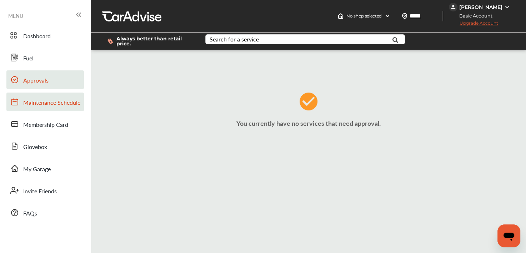 Image resolution: width=526 pixels, height=253 pixels. Describe the element at coordinates (30, 214) in the screenshot. I see `span: FAQs` at that location.